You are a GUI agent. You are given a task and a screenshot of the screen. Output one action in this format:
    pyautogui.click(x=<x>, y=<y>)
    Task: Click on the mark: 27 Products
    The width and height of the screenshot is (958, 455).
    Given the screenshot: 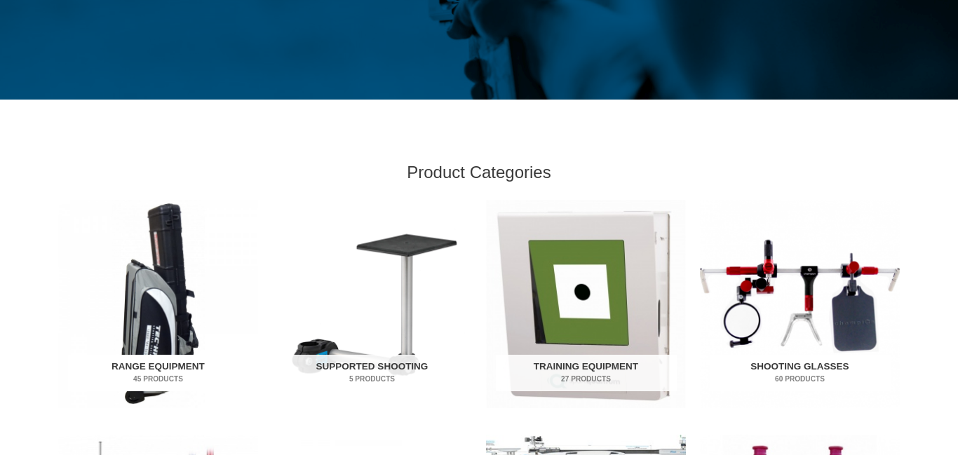 What is the action you would take?
    pyautogui.click(x=586, y=379)
    